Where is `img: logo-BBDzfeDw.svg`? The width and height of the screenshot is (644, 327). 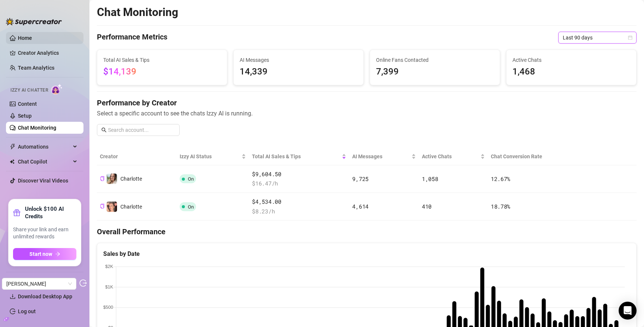 img: logo-BBDzfeDw.svg is located at coordinates (34, 22).